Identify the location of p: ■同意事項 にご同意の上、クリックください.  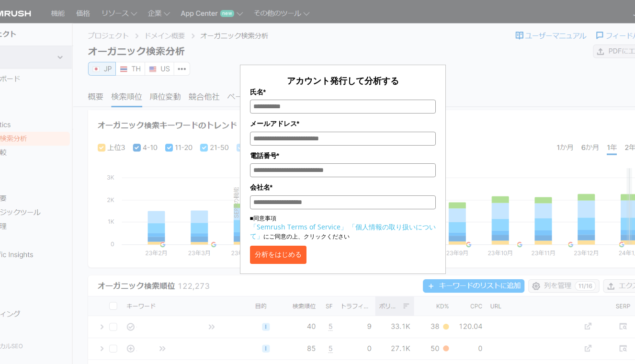
(343, 227).